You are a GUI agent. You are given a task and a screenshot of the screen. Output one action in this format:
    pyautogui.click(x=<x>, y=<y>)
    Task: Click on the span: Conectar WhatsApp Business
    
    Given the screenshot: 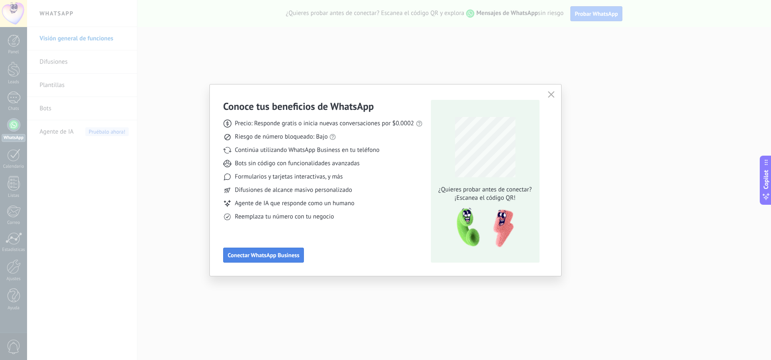 What is the action you would take?
    pyautogui.click(x=264, y=255)
    